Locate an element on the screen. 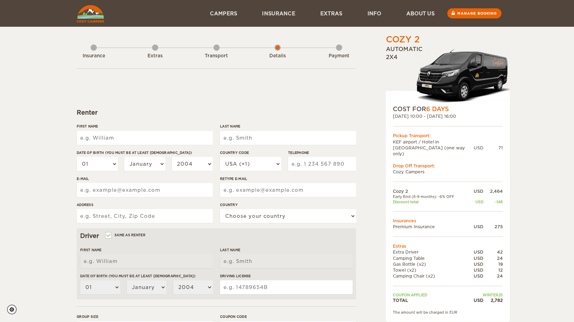 This screenshot has height=322, width=574. td: WINTER25 is located at coordinates (486, 295).